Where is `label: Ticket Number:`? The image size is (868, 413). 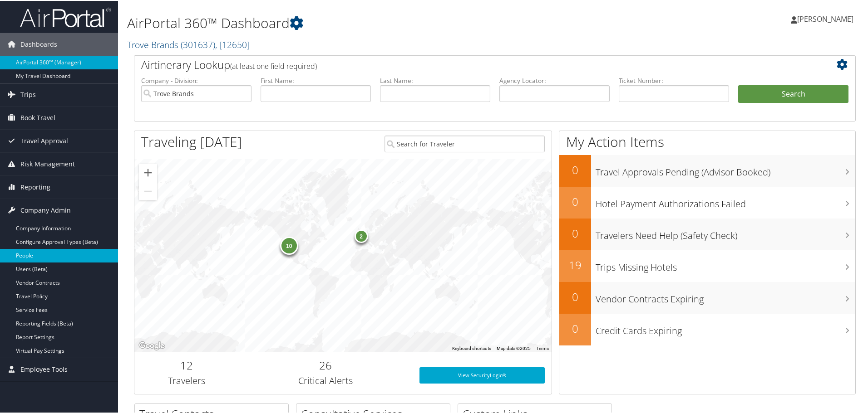
label: Ticket Number: is located at coordinates (674, 80).